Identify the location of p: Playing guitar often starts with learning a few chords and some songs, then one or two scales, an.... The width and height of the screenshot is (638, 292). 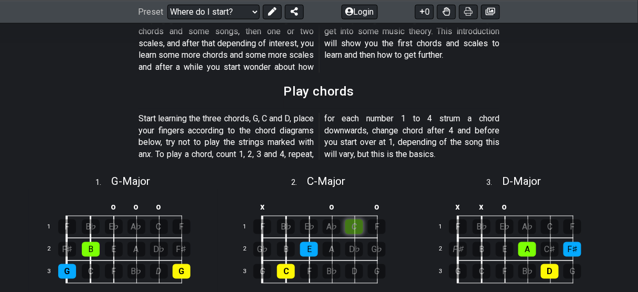
(319, 44).